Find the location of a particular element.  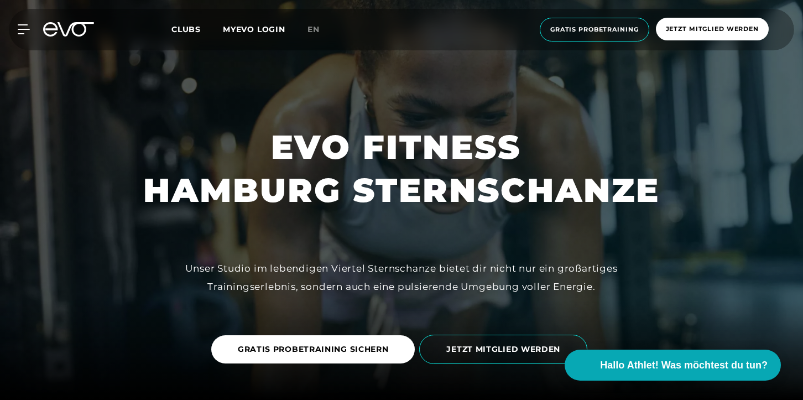

span: JETZT MITGLIED WERDEN is located at coordinates (503, 349).